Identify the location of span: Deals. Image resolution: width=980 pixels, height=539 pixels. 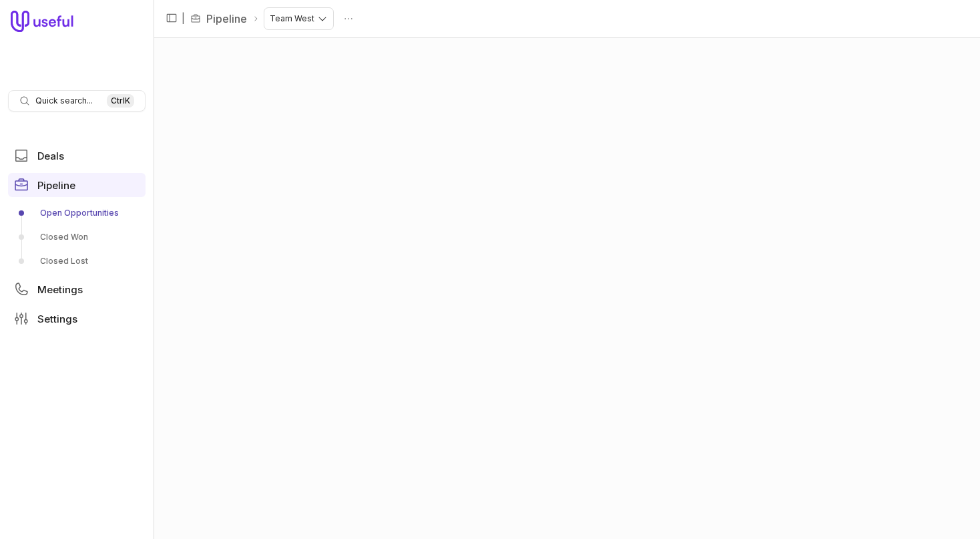
(51, 155).